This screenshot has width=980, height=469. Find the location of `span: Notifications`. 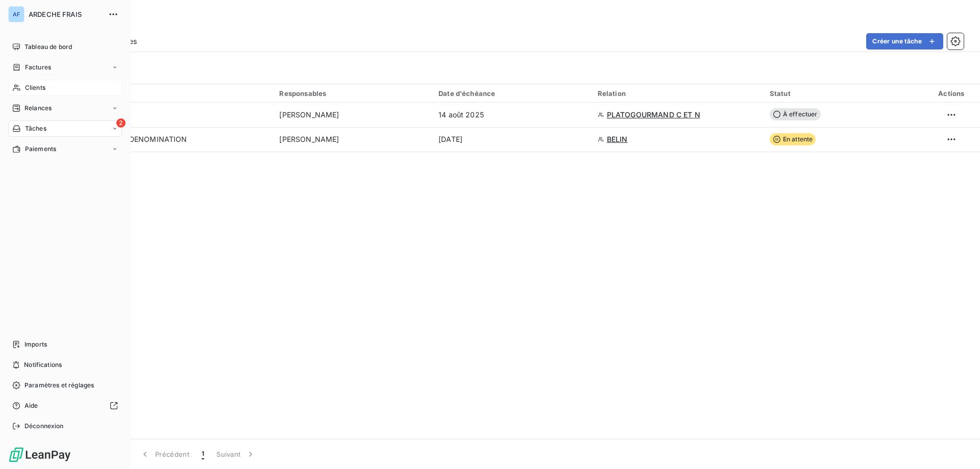

span: Notifications is located at coordinates (43, 365).